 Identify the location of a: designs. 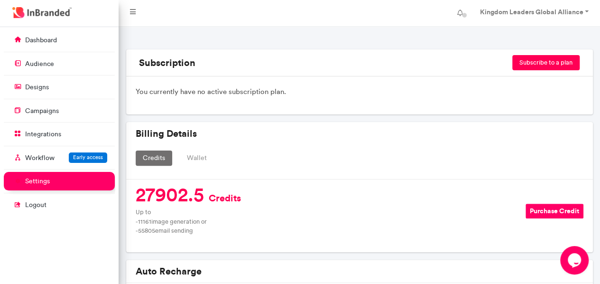
(59, 87).